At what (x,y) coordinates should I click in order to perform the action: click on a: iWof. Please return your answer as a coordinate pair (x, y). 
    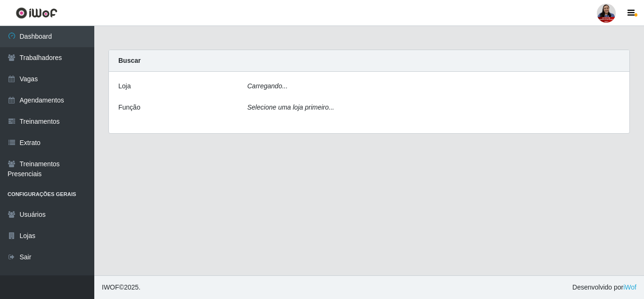
    Looking at the image, I should click on (630, 287).